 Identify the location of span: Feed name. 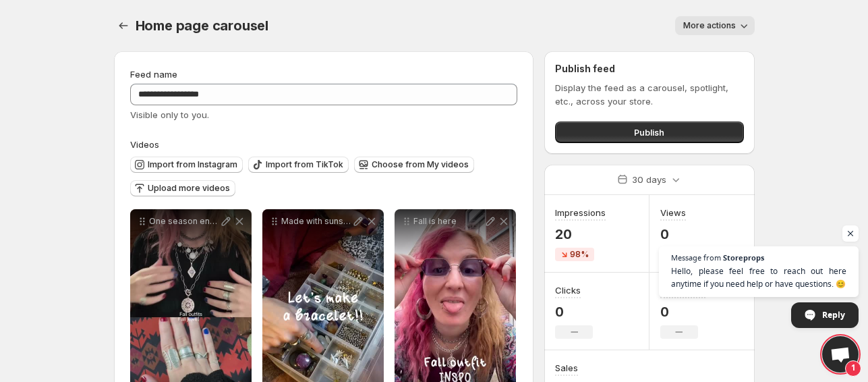
(154, 74).